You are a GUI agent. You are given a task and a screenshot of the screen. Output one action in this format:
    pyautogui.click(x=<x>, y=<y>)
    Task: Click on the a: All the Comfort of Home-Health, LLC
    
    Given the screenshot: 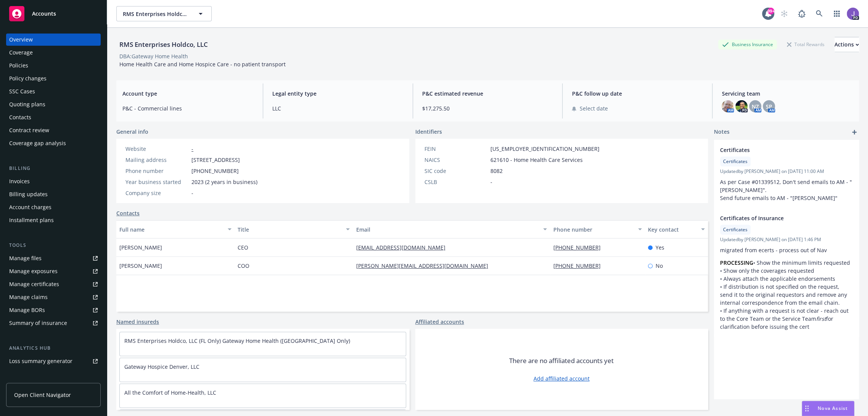 What is the action you would take?
    pyautogui.click(x=170, y=393)
    